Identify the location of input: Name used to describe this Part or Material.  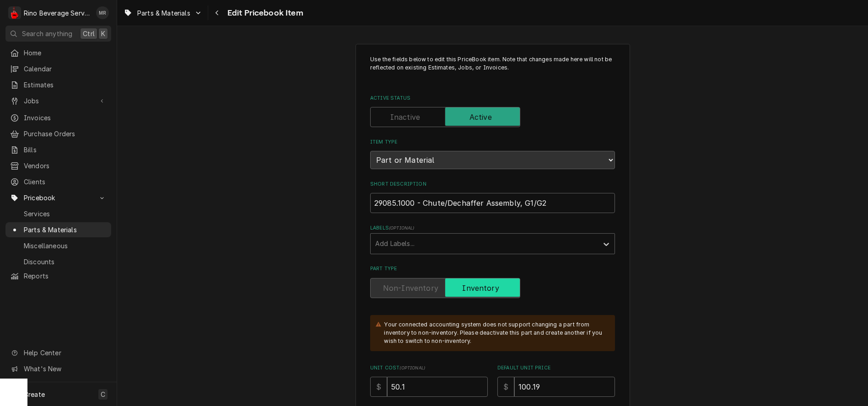
(492, 203).